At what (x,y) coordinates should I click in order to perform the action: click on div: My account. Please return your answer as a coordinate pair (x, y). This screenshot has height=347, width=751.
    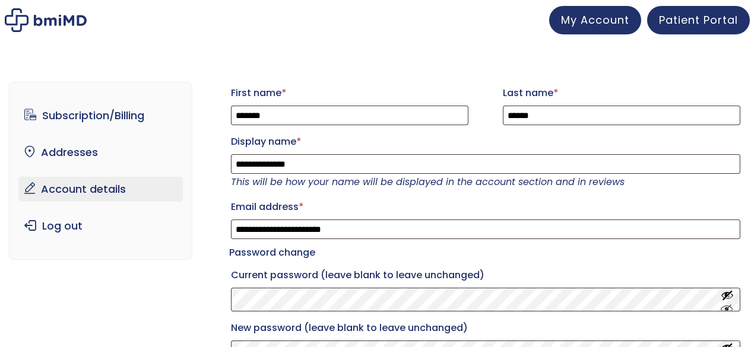
    Looking at the image, I should click on (46, 20).